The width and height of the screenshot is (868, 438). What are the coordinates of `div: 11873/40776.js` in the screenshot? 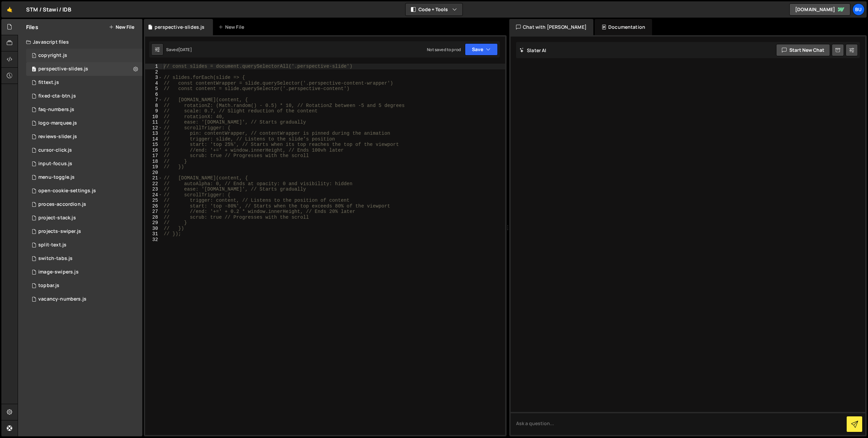 It's located at (84, 286).